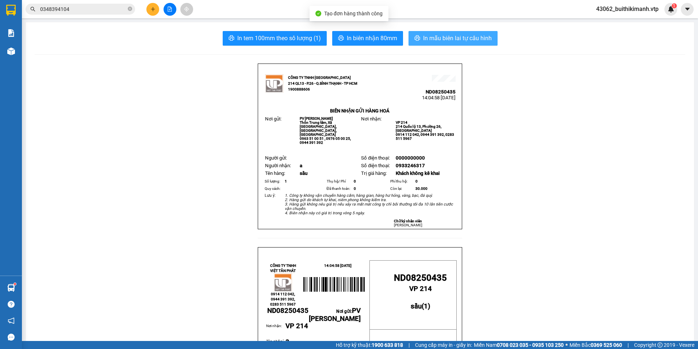 This screenshot has height=349, width=698. What do you see at coordinates (186, 9) in the screenshot?
I see `button: aim` at bounding box center [186, 9].